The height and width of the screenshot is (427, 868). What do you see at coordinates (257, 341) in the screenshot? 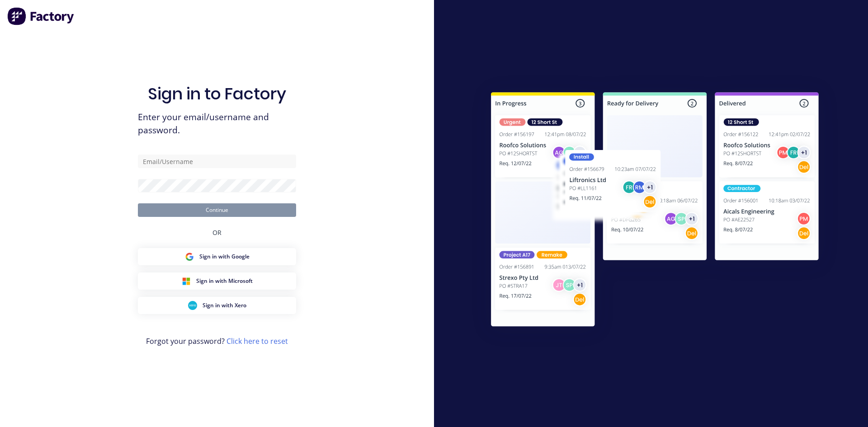
I see `a: Click here to reset` at bounding box center [257, 341].